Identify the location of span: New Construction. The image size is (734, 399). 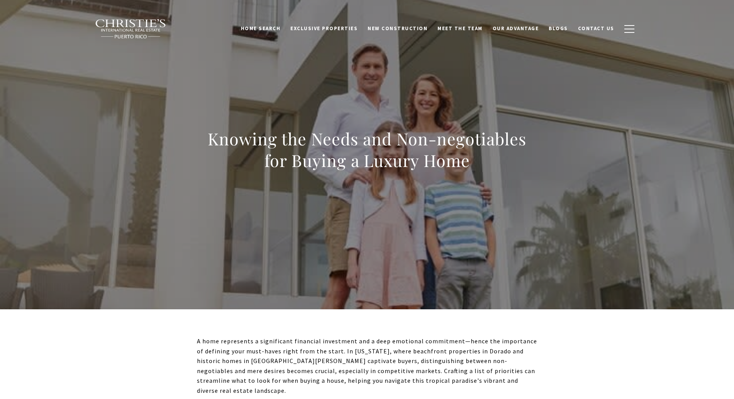
(398, 28).